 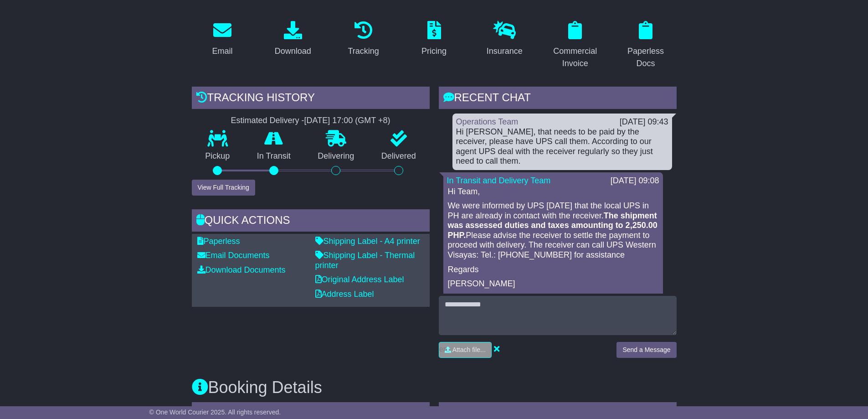 I want to click on button: Send a Message, so click(x=646, y=349).